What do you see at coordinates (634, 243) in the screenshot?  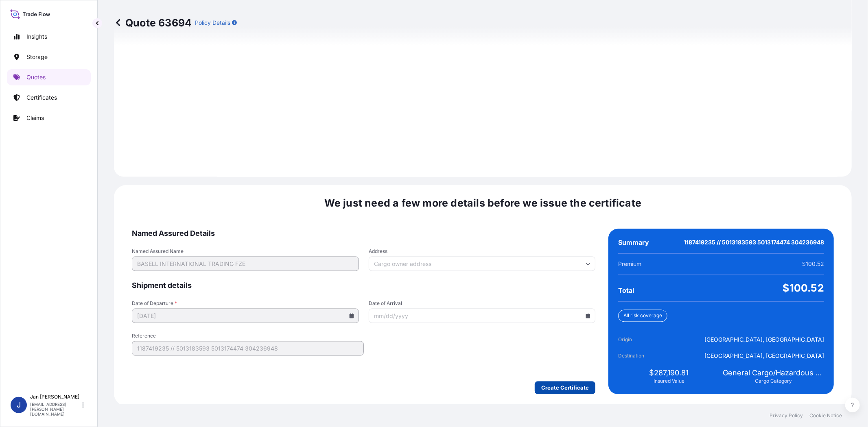 I see `span: Summary` at bounding box center [634, 243].